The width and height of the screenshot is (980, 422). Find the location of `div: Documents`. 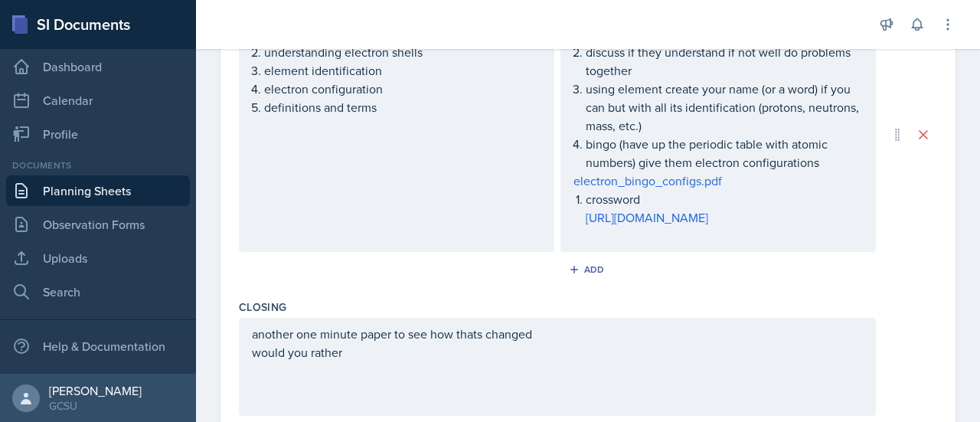

div: Documents is located at coordinates (98, 165).